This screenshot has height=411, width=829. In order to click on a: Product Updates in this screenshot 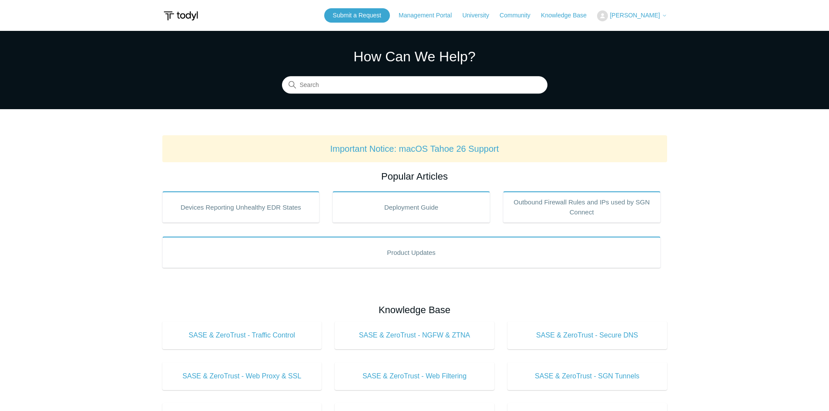, I will do `click(411, 252)`.